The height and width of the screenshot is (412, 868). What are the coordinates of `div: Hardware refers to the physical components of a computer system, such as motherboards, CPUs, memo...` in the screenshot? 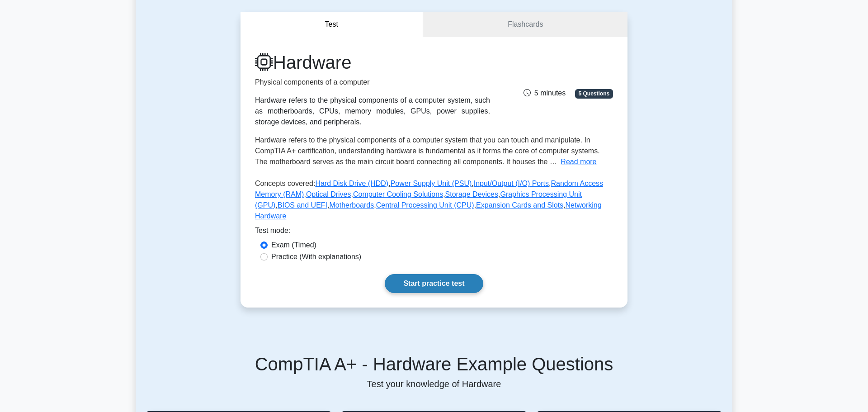 It's located at (372, 111).